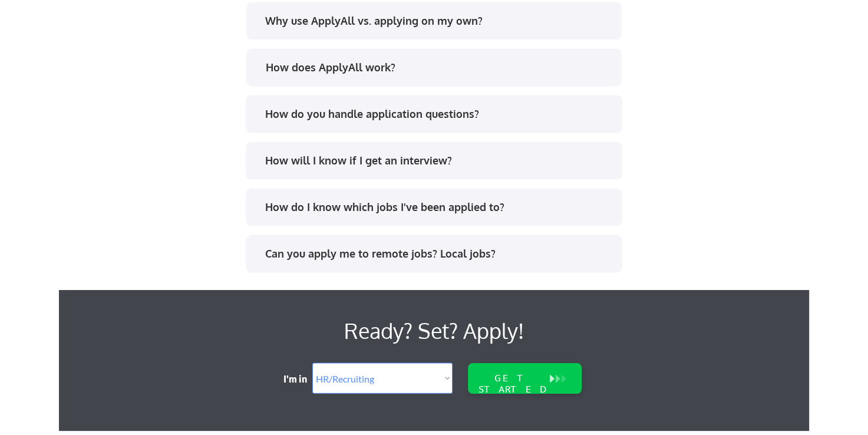 Image resolution: width=868 pixels, height=435 pixels. I want to click on div: Why use ApplyAll vs. applying on my own?, so click(437, 20).